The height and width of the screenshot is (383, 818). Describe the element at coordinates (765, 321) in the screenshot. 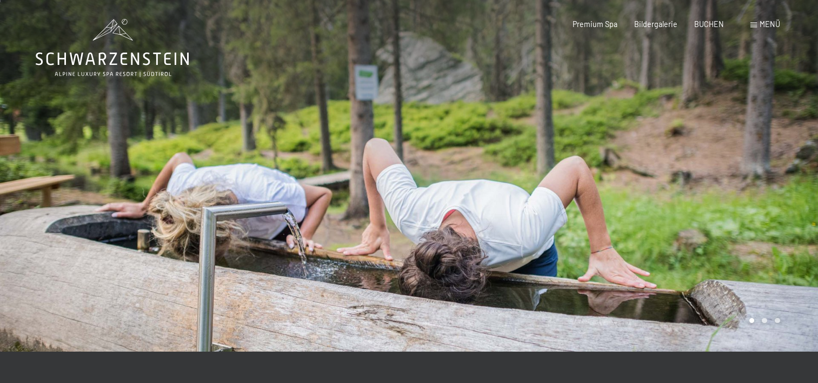

I see `div: Carousel Page 2` at that location.